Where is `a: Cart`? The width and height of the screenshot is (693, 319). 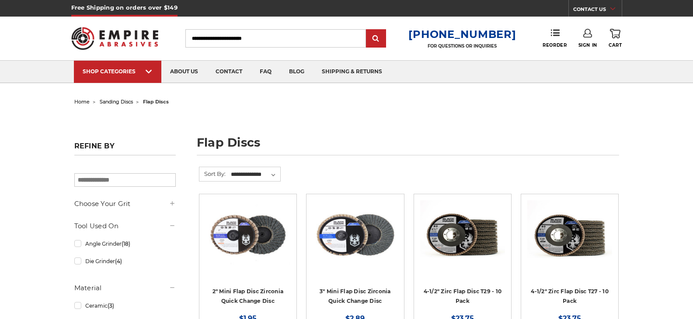 a: Cart is located at coordinates (615, 38).